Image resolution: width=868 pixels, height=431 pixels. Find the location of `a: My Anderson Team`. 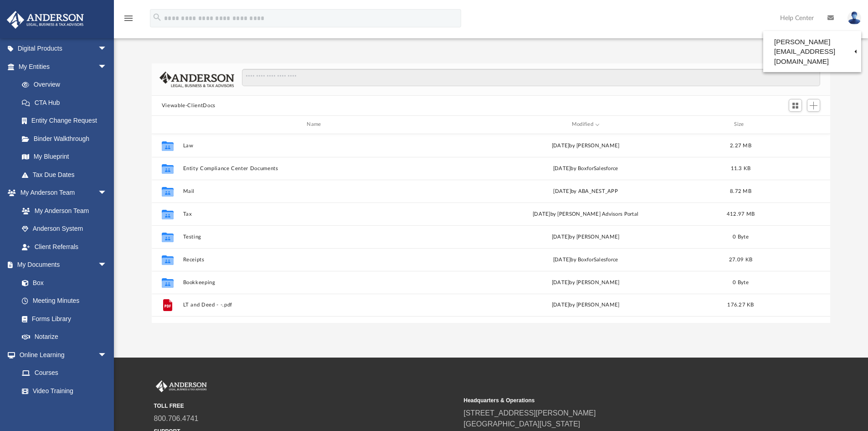

a: My Anderson Team is located at coordinates (62, 211).